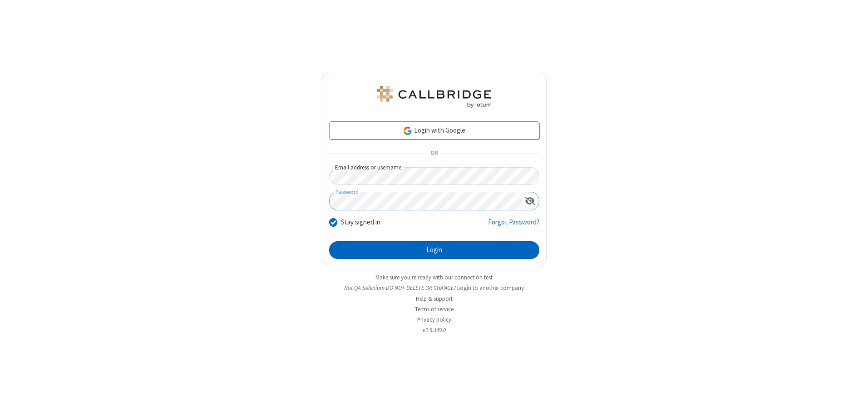 The height and width of the screenshot is (413, 868). Describe the element at coordinates (434, 299) in the screenshot. I see `a: Help & support` at that location.